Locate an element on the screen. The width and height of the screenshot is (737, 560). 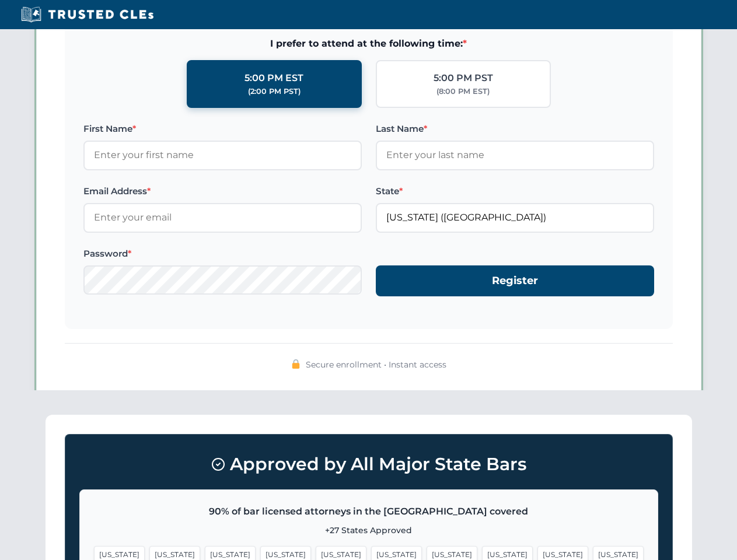
input: Enter your last name is located at coordinates (514, 155).